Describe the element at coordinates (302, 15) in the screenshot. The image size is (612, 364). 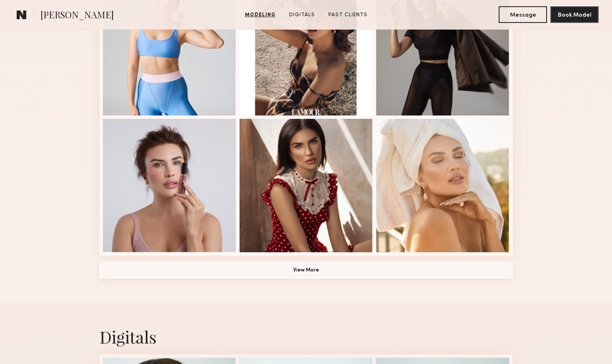
I see `a: Digitals` at that location.